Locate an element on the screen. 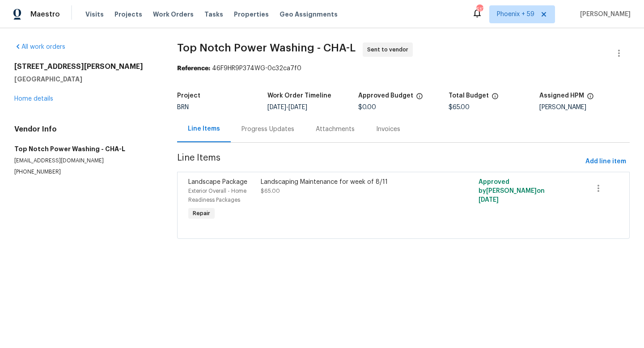  span: Sent to vendor is located at coordinates (389, 50).